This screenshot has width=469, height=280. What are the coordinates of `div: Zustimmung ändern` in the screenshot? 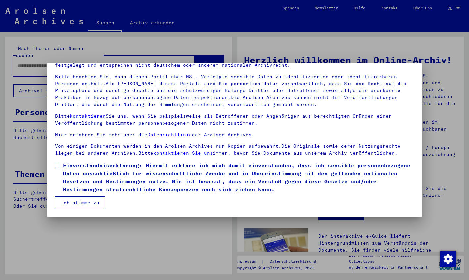 It's located at (448, 259).